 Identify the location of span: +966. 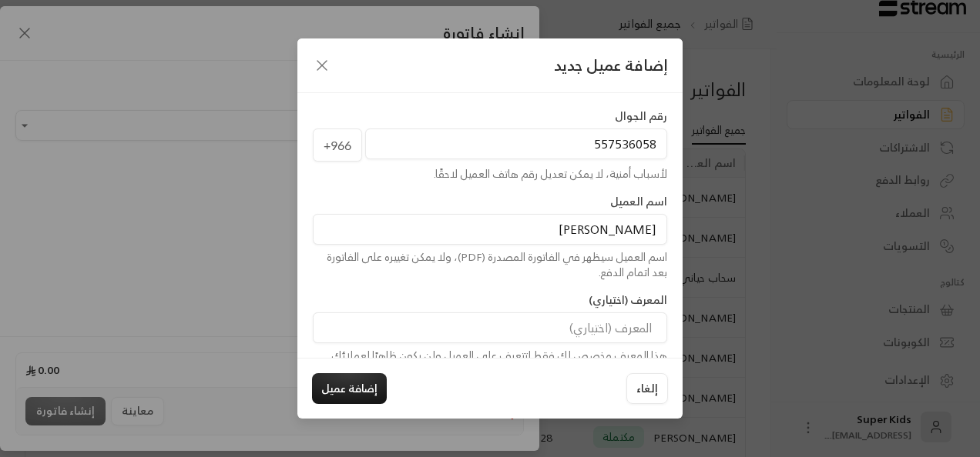
(337, 145).